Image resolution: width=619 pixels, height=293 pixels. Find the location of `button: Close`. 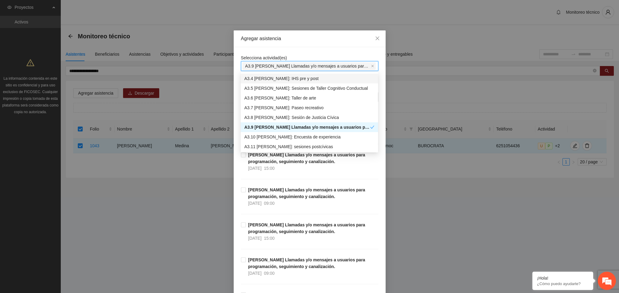

button: Close is located at coordinates (377, 39).